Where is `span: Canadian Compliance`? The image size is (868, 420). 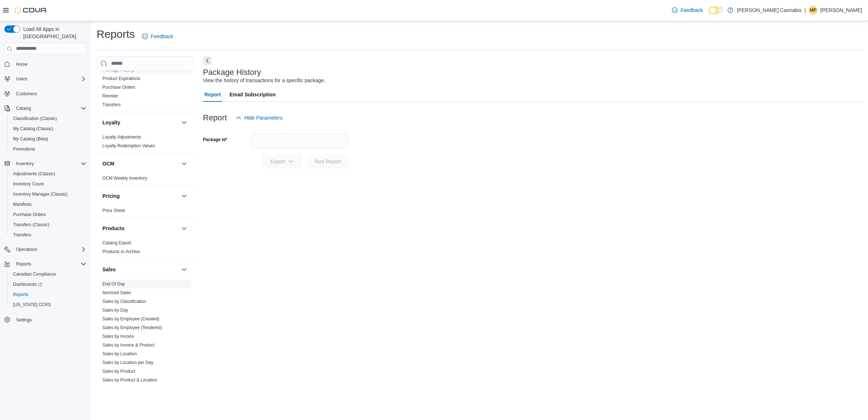
span: Canadian Compliance is located at coordinates (35, 274).